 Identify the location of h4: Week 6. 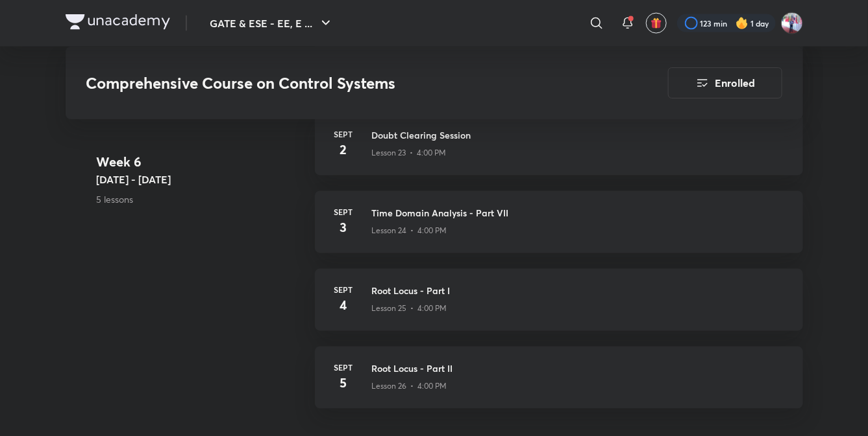
(201, 163).